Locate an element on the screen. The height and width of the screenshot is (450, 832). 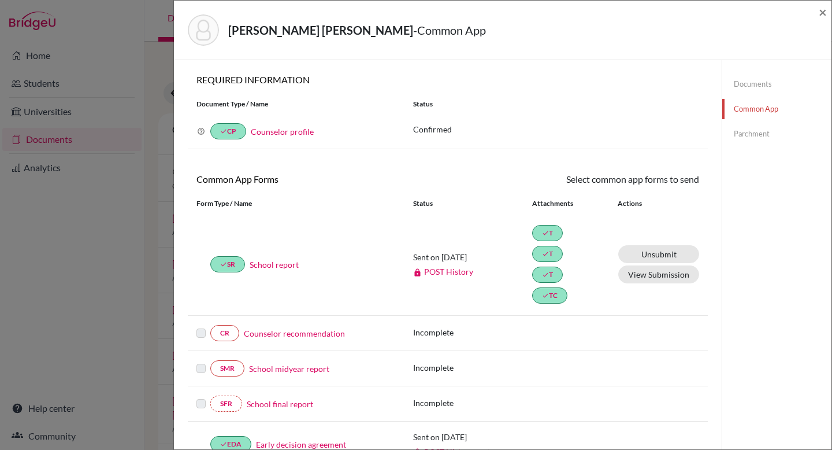
a: Unsubmit is located at coordinates (659, 254).